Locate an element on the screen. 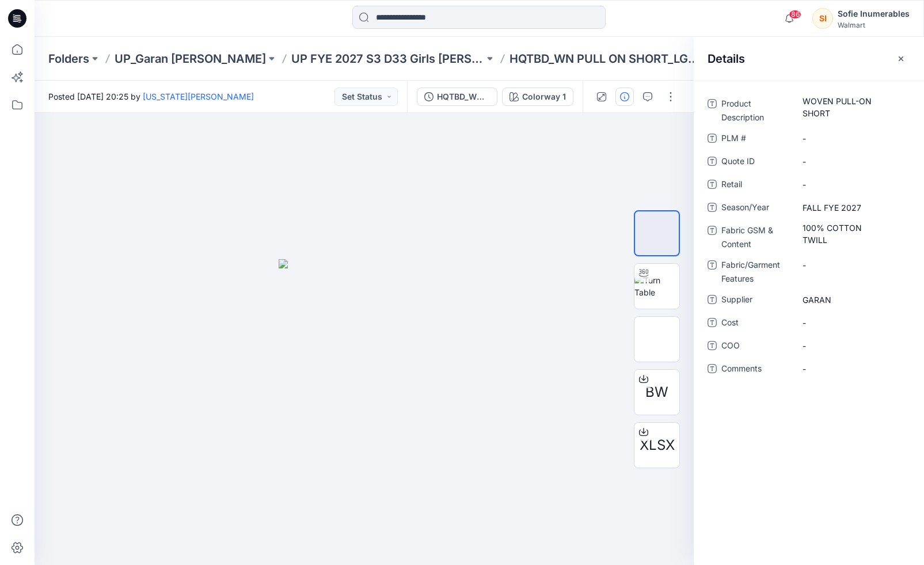 This screenshot has width=924, height=565. div: Colorway 1 is located at coordinates (544, 96).